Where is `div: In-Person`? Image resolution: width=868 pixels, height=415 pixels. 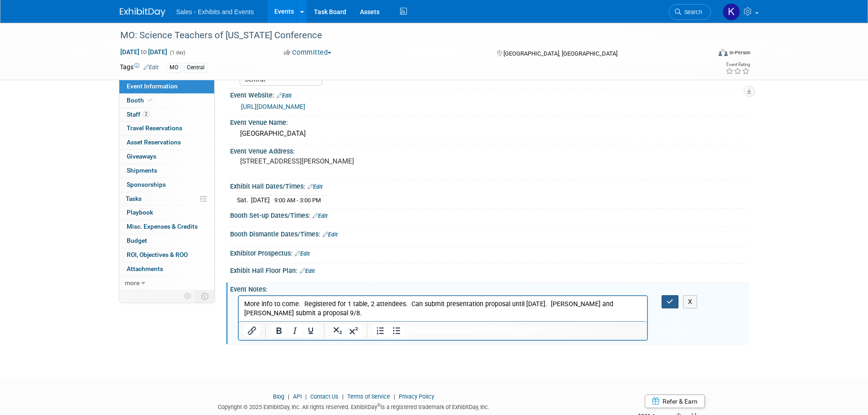 div: In-Person is located at coordinates (740, 53).